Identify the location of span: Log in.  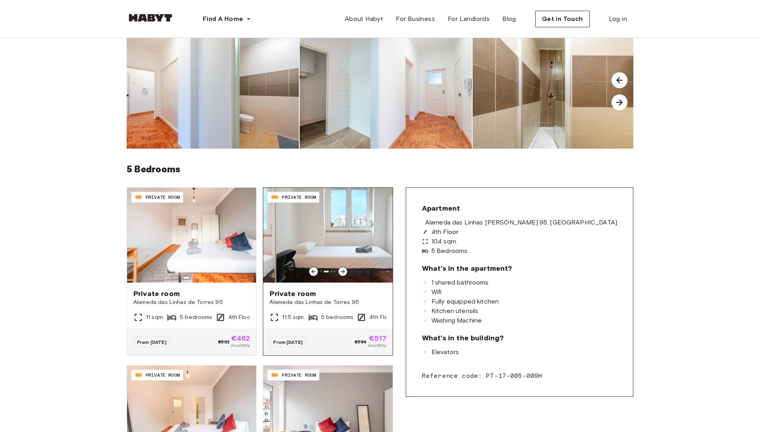
(618, 19).